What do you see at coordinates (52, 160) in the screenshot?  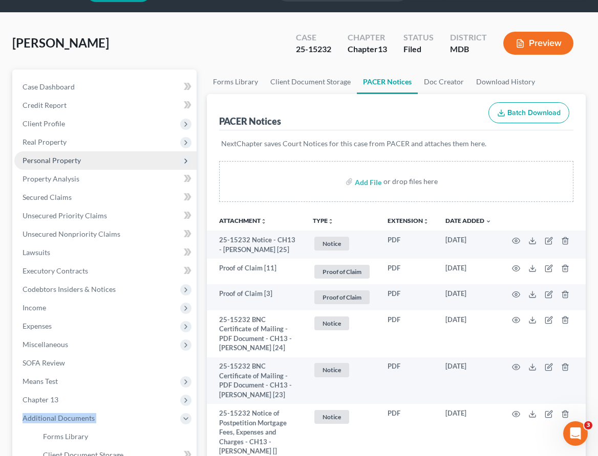 I see `span: Personal Property` at bounding box center [52, 160].